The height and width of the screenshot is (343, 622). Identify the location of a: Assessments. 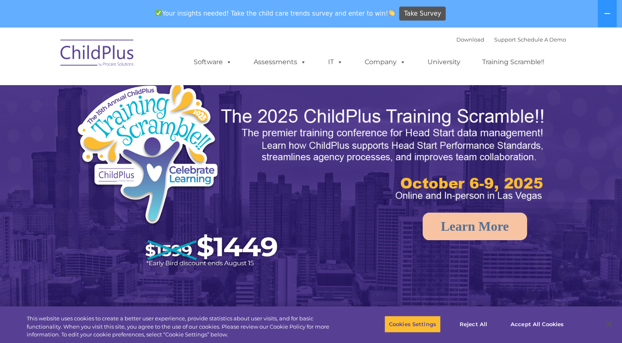
(280, 62).